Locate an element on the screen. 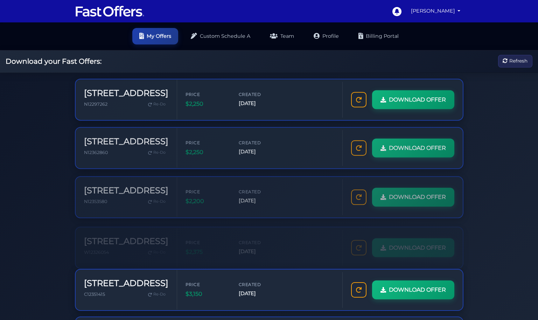  a: Profile is located at coordinates (326, 36).